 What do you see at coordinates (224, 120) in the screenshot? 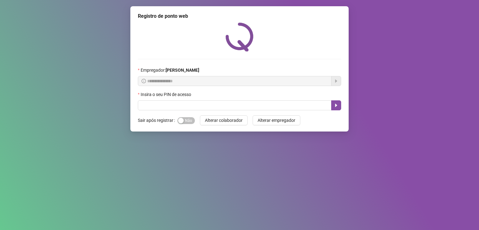
I see `button: Alterar colaborador` at bounding box center [224, 120].